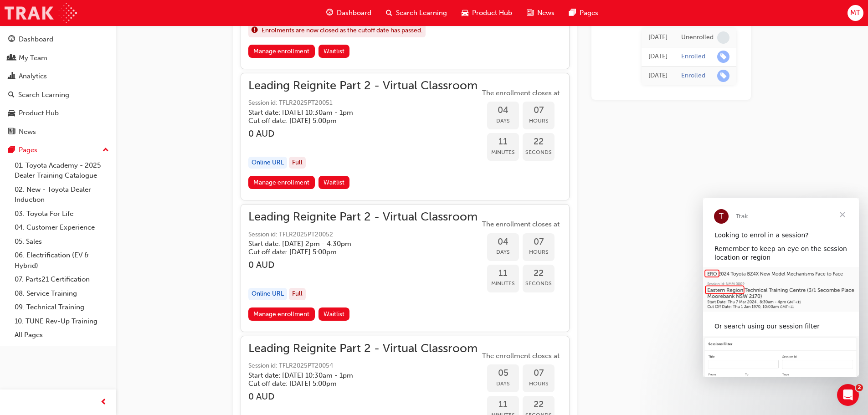 The width and height of the screenshot is (868, 415). What do you see at coordinates (39, 18) in the screenshot?
I see `span: Trak` at bounding box center [39, 18].